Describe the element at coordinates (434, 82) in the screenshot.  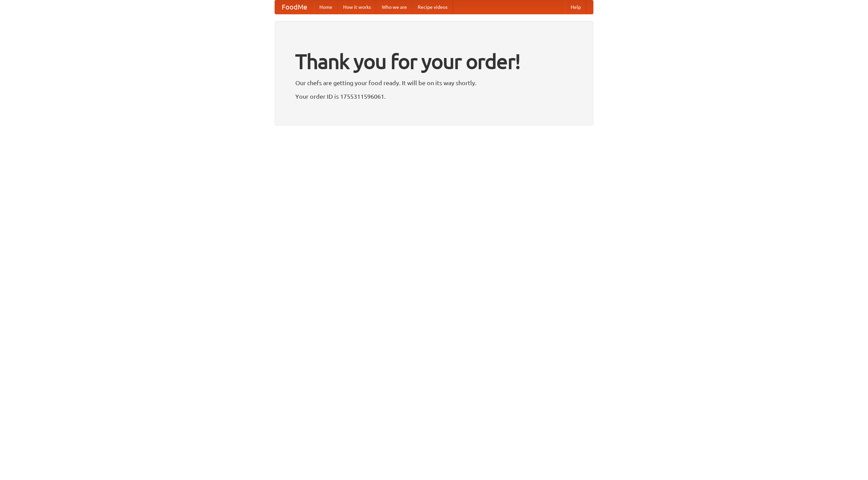
I see `p: Our chefs are getting your food ready. It will be on its way shortly.` at that location.